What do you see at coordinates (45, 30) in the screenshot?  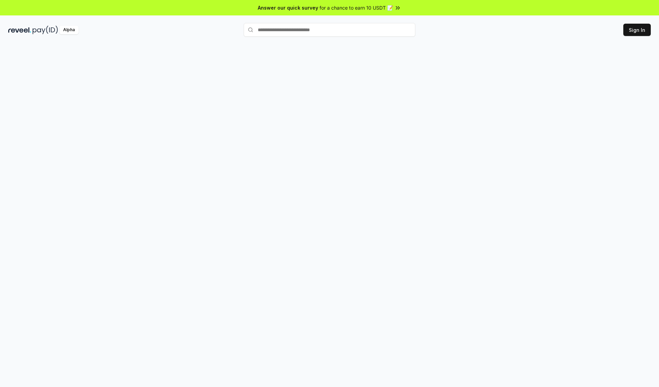 I see `img: pay_id` at bounding box center [45, 30].